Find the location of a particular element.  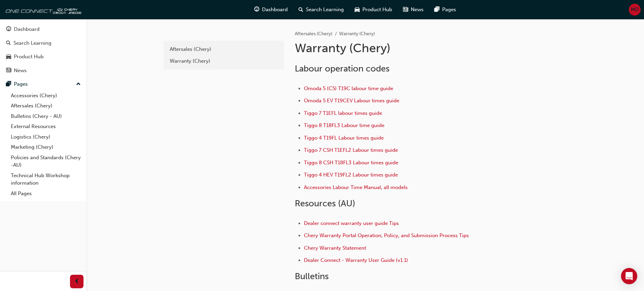

a: Tiggo 8 CSH T18FL3 Labour times guide is located at coordinates (351, 163).